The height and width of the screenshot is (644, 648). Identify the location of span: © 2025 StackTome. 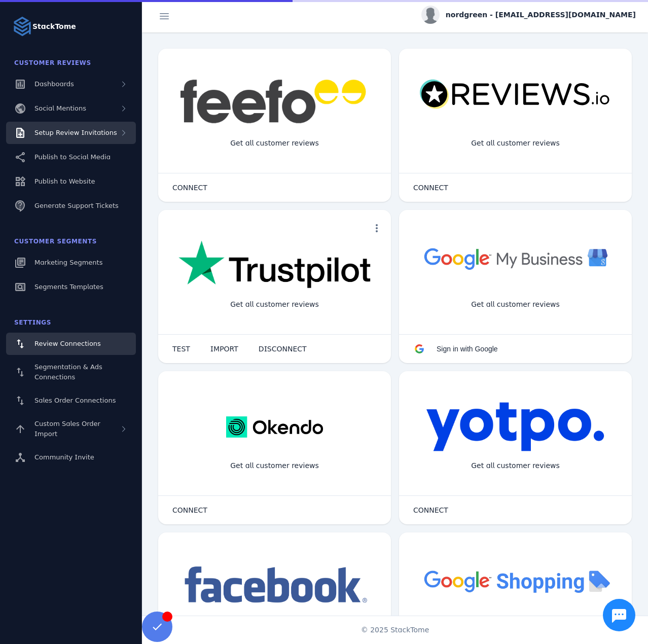
(395, 630).